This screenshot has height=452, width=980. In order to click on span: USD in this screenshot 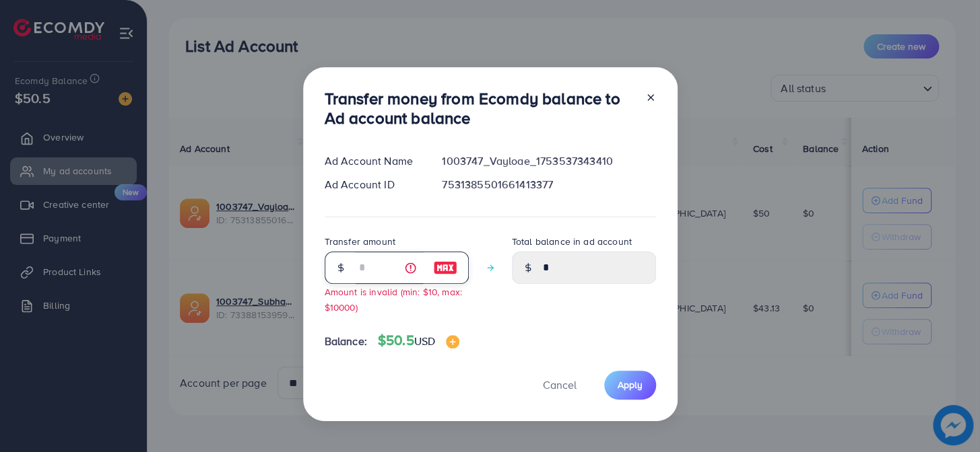, I will do `click(425, 341)`.